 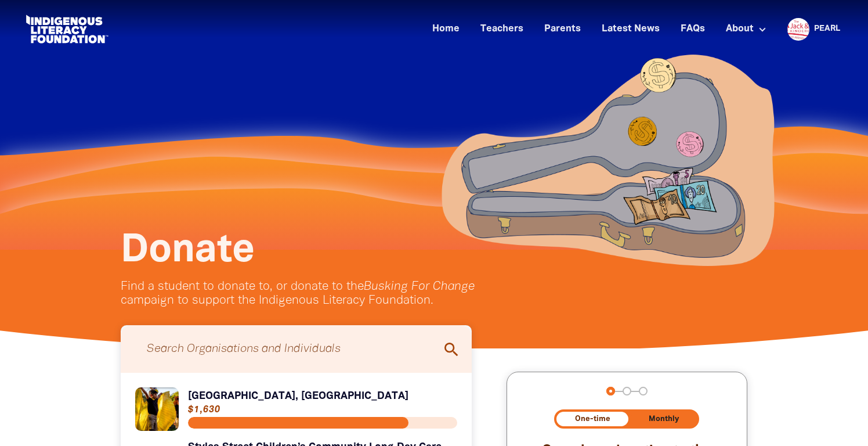 What do you see at coordinates (446, 29) in the screenshot?
I see `a: Home` at bounding box center [446, 29].